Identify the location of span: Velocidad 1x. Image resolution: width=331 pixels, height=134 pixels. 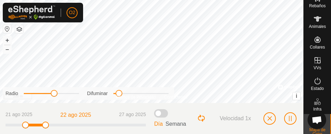
(235, 119).